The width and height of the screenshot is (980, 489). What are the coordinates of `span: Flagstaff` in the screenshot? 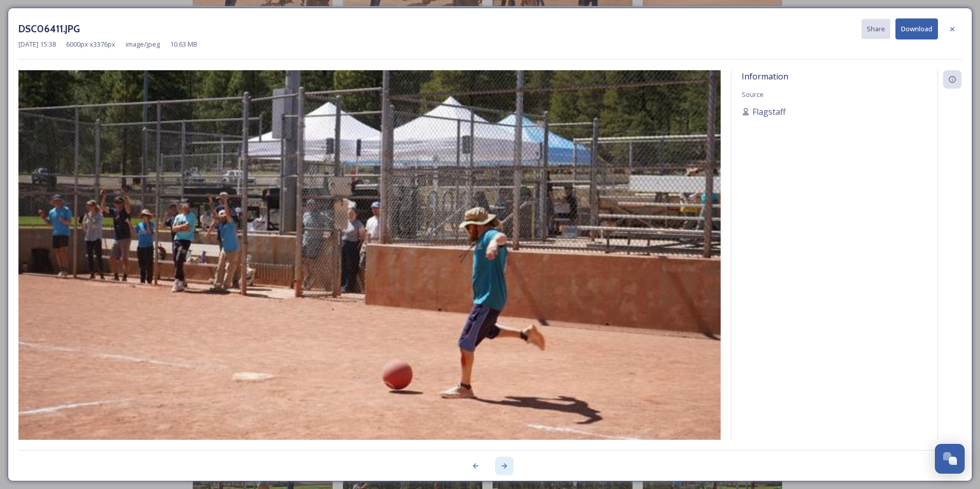 It's located at (769, 112).